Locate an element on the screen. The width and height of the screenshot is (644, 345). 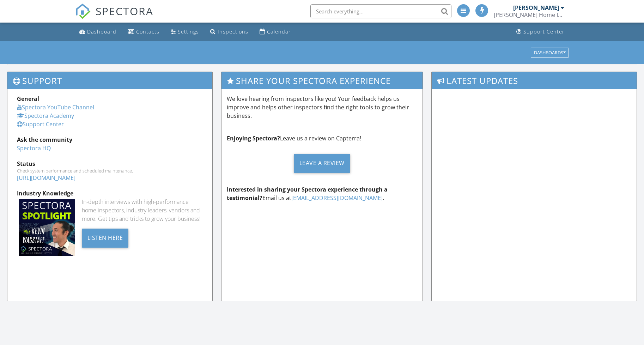
div: Cooper Home Inspections, LLC is located at coordinates (529, 15).